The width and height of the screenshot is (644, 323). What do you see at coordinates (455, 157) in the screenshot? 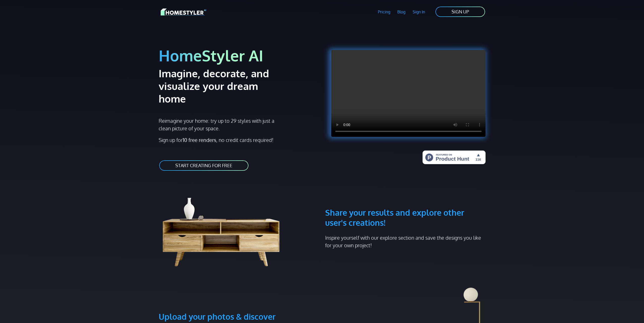
I see `img: HomeStyler AI - Interior Design Made Easy: One Click to Your Dream Home | Product Hunt` at bounding box center [455, 157].